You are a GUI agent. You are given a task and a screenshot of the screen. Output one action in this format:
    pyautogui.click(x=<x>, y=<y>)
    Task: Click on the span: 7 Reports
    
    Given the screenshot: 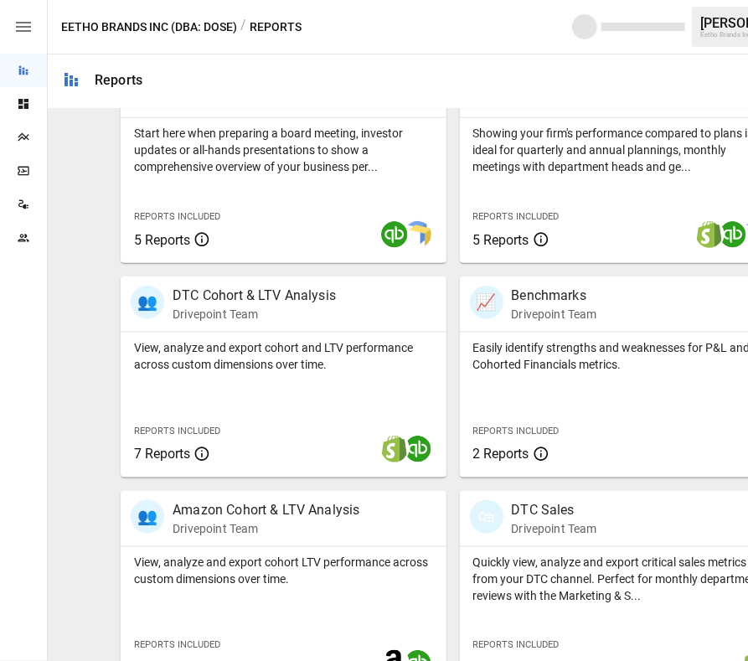 What is the action you would take?
    pyautogui.click(x=162, y=453)
    